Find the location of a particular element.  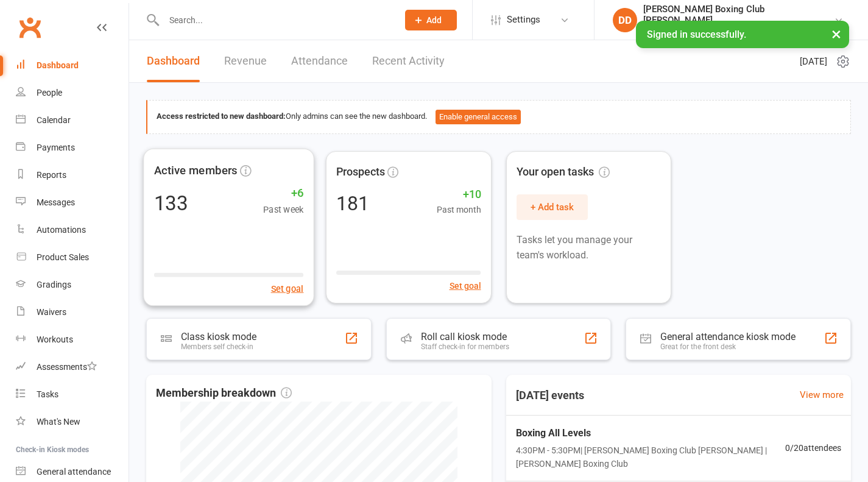

span: Your open tasks is located at coordinates (563, 172).